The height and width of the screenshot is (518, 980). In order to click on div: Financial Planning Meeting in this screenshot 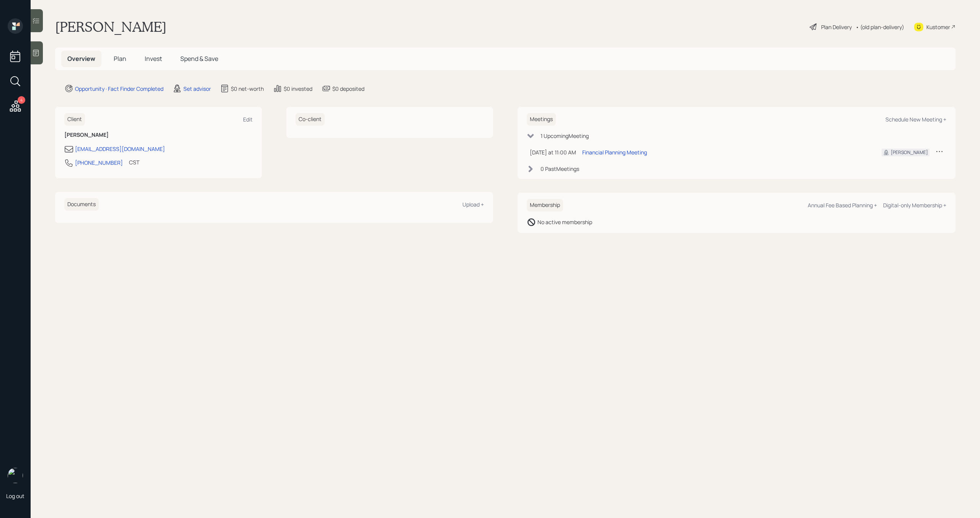, I will do `click(614, 152)`.